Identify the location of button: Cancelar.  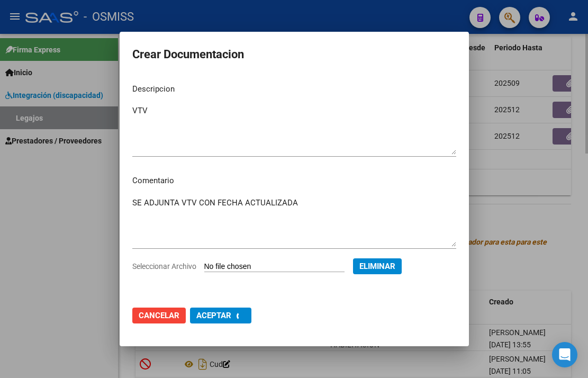
(159, 316).